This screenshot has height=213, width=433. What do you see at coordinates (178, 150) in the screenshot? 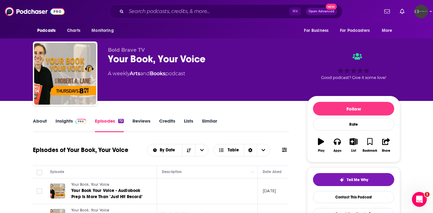
I see `h2: Choose List sort` at bounding box center [178, 150].